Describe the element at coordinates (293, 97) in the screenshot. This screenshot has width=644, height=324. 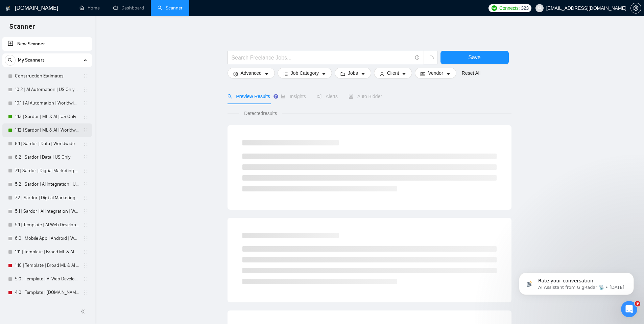
I see `span: Insights` at that location.